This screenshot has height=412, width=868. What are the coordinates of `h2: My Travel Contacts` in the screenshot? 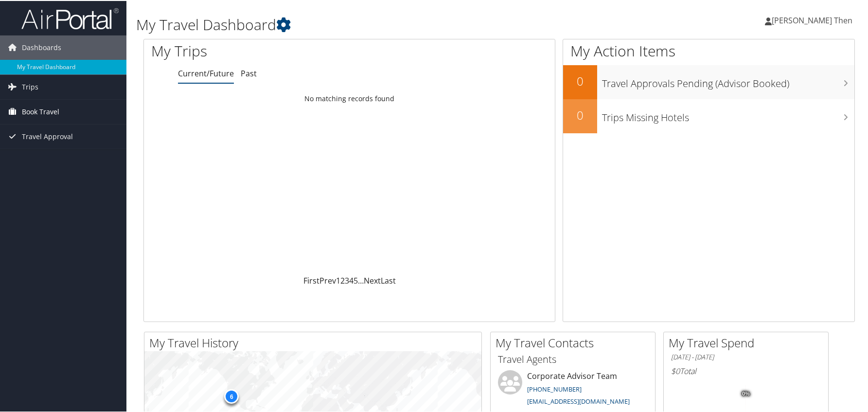 It's located at (575, 342).